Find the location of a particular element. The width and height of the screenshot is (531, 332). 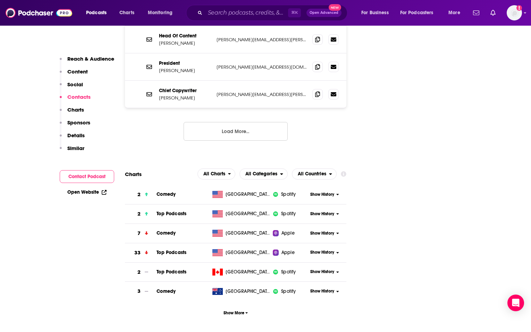

p: Reach & Audience is located at coordinates (91, 59).